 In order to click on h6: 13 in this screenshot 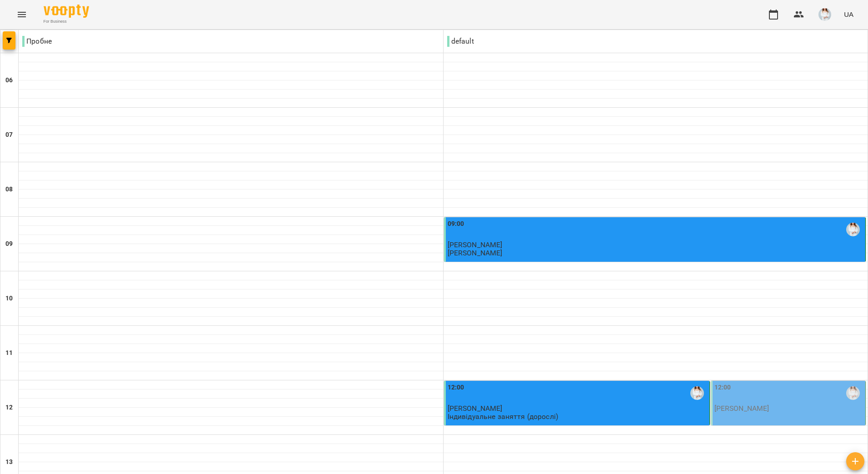, I will do `click(9, 462)`.